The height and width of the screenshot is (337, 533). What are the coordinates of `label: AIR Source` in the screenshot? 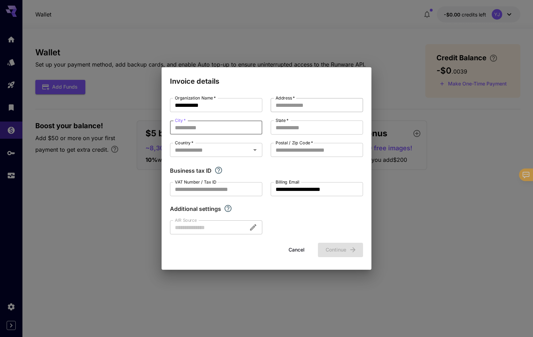 It's located at (186, 220).